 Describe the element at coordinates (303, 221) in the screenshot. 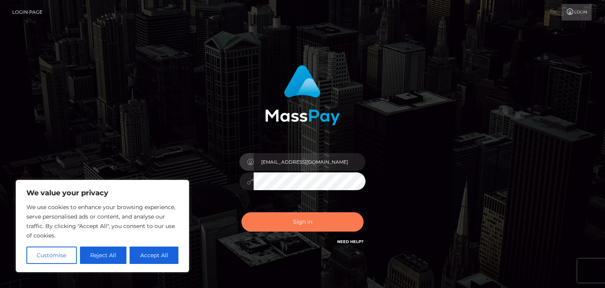

I see `button: Sign in` at that location.